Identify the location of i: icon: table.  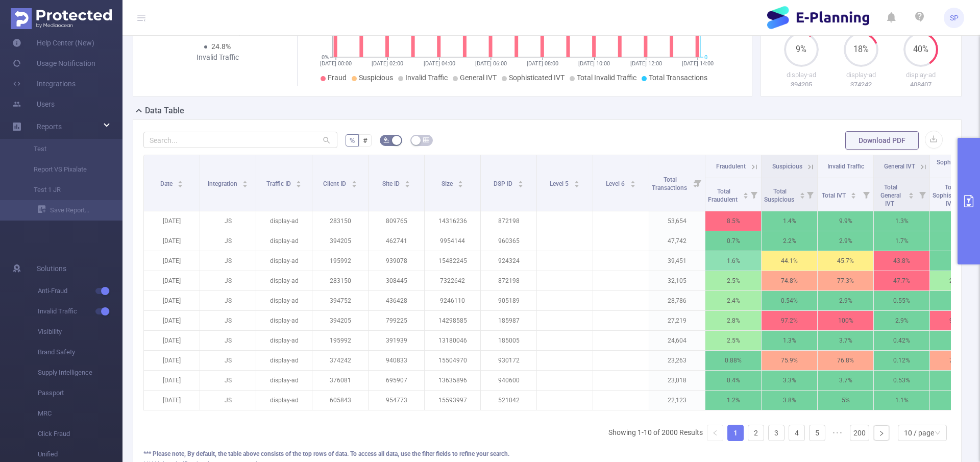
(426, 140).